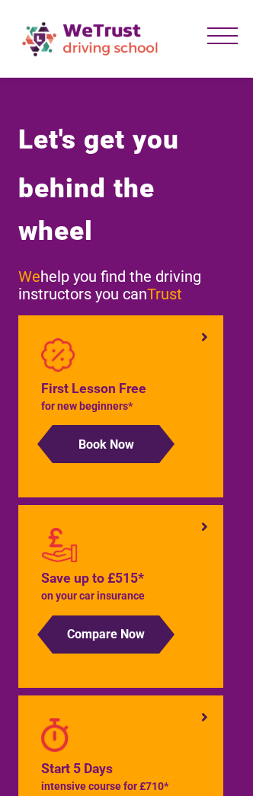 The width and height of the screenshot is (253, 796). What do you see at coordinates (120, 388) in the screenshot?
I see `h4: First Lesson Free` at bounding box center [120, 388].